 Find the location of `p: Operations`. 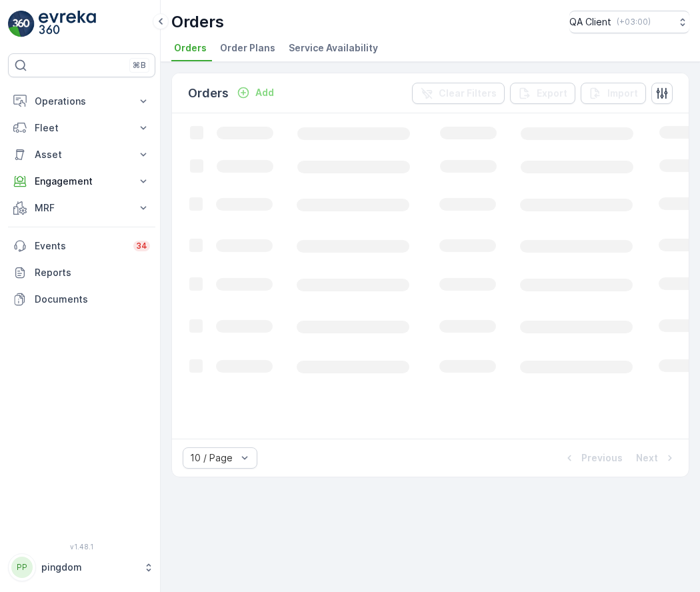

p: Operations is located at coordinates (81, 101).